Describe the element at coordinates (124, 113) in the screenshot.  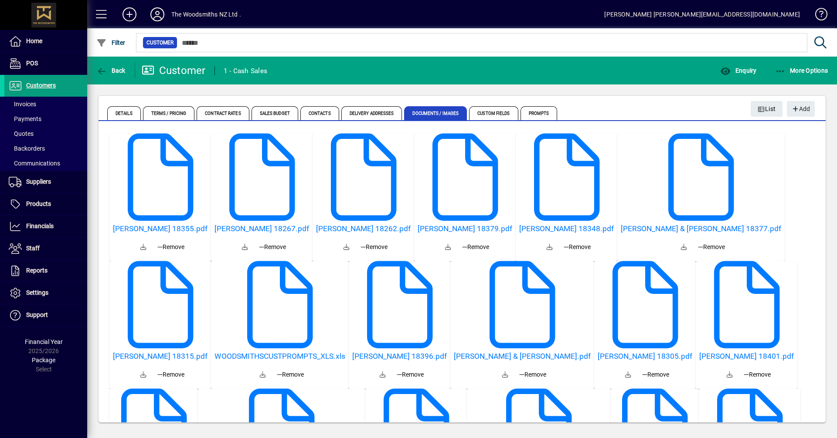
I see `span: Details` at that location.